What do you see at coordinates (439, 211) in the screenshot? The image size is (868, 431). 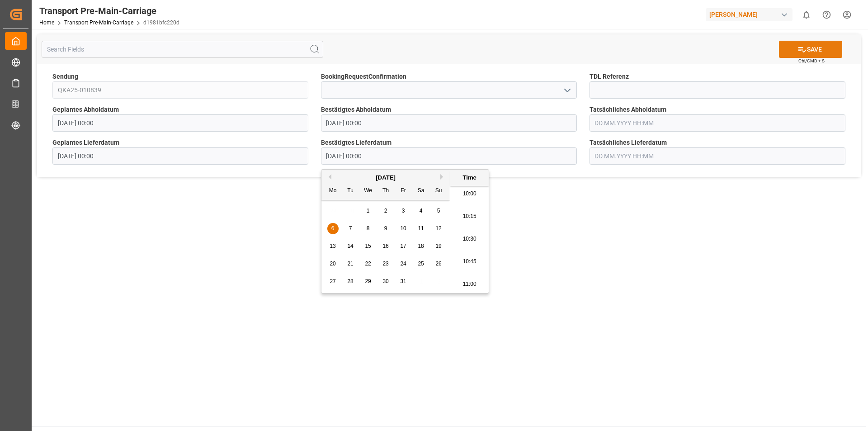 I see `span: 5` at bounding box center [439, 211].